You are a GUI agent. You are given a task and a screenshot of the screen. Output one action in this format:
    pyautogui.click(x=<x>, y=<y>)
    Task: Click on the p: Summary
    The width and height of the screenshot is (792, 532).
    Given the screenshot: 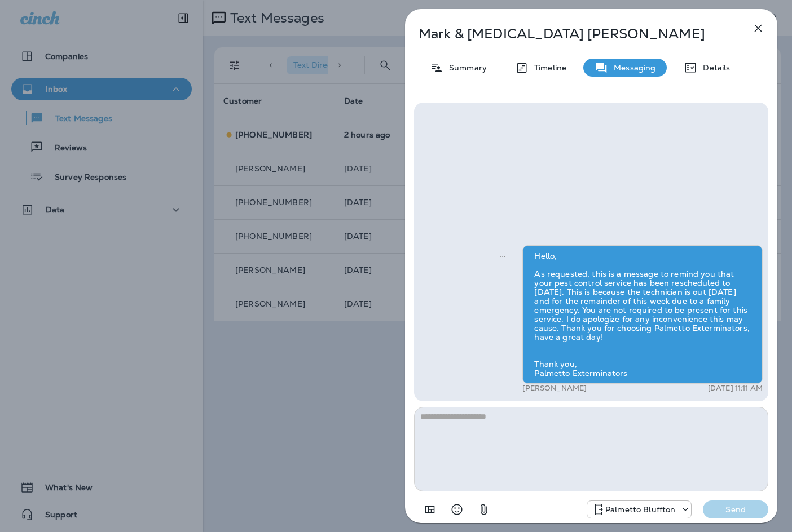 What is the action you would take?
    pyautogui.click(x=465, y=68)
    